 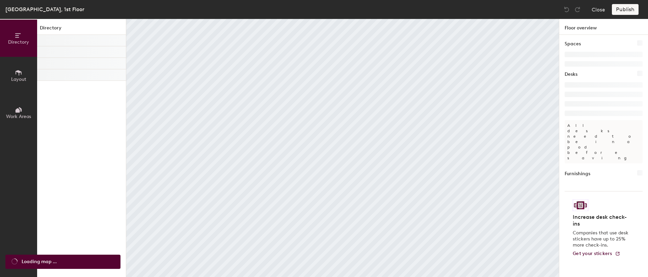 What do you see at coordinates (604, 27) in the screenshot?
I see `h1: Floor overview` at bounding box center [604, 27].